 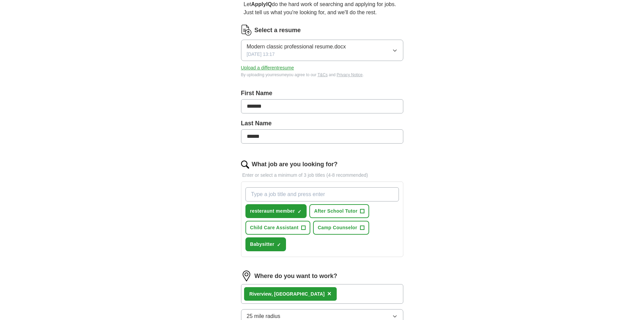 I want to click on button: Camp Counselor, so click(x=341, y=227).